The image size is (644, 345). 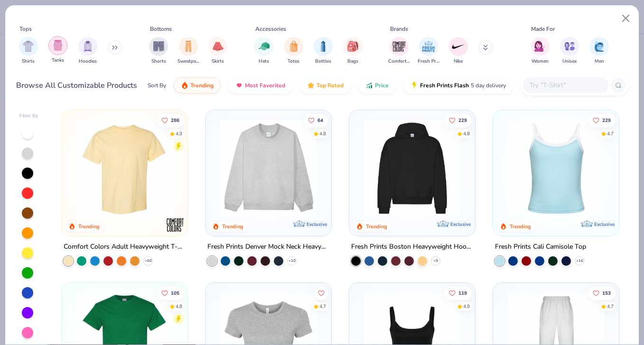 What do you see at coordinates (88, 50) in the screenshot?
I see `div: filter for Hoodies` at bounding box center [88, 50].